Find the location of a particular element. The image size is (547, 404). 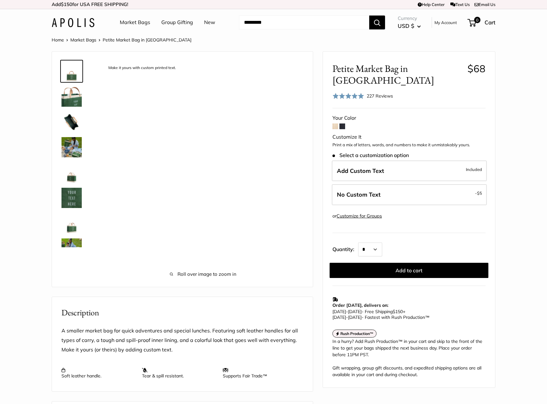

div: In a hurry? Add Rush Production™ in your cart and skip to the front of the line to get your bags ... is located at coordinates (409, 358).